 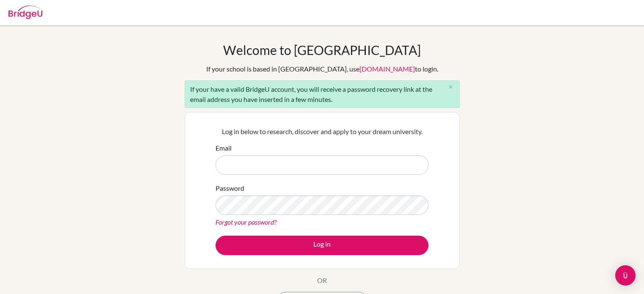 I want to click on p: Log in below to research, discover and apply to your dream university., so click(x=322, y=132).